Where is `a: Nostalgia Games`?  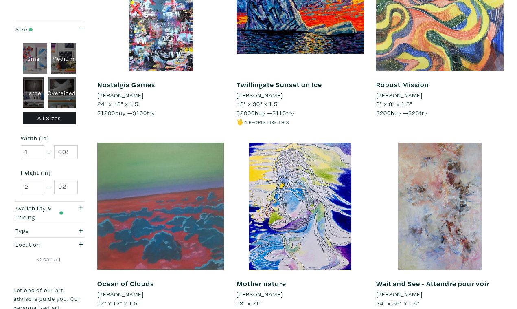
a: Nostalgia Games is located at coordinates (126, 84).